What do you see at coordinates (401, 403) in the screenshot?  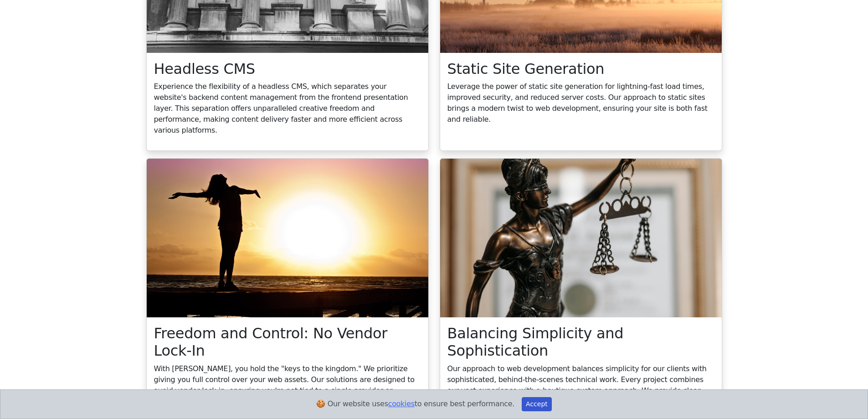 I see `a: cookies` at bounding box center [401, 403].